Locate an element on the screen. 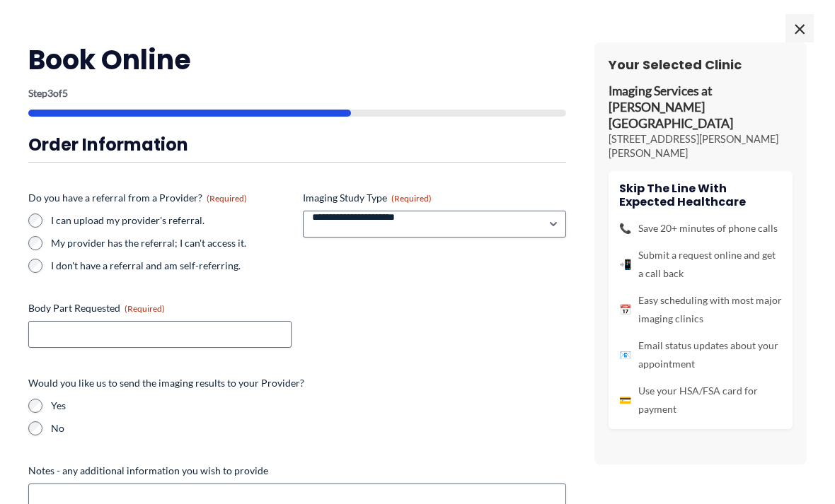  li: Use your HSA/FSA card for payment is located at coordinates (700, 400).